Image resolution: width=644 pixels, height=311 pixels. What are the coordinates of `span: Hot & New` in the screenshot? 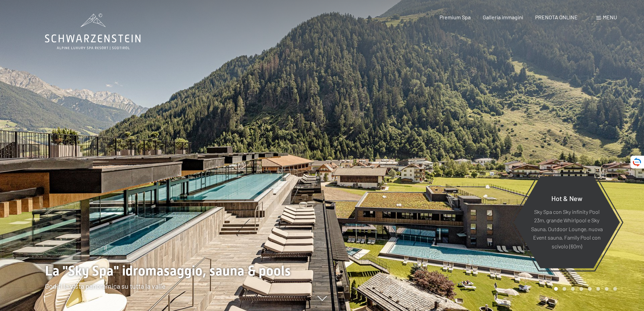 It's located at (567, 198).